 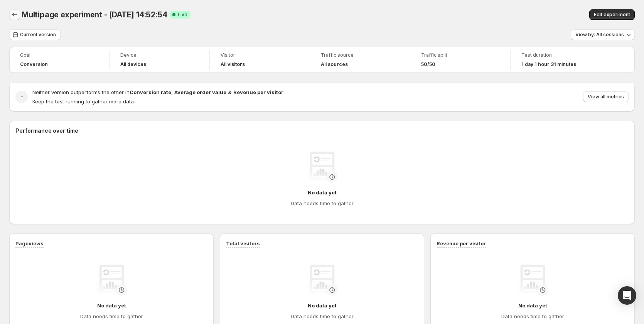 I want to click on span: Neither version outperforms the other in ., so click(x=159, y=92).